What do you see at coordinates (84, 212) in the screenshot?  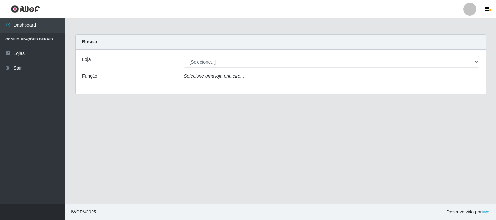 I see `span: © 2025 .` at bounding box center [84, 212].